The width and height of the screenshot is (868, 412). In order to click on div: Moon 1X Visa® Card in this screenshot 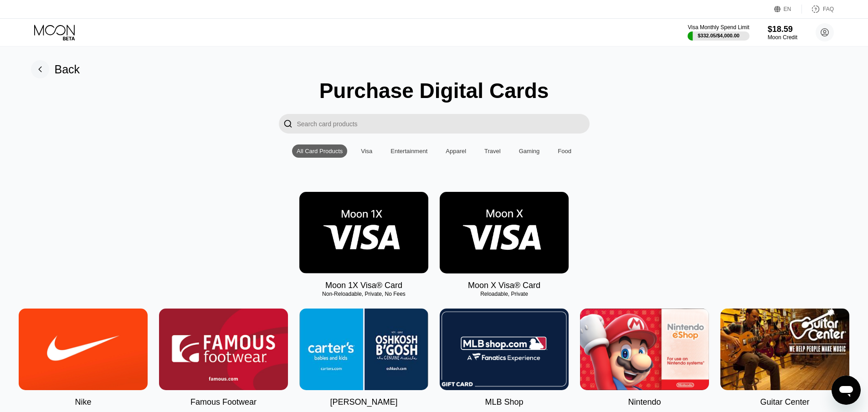, I will do `click(364, 285)`.